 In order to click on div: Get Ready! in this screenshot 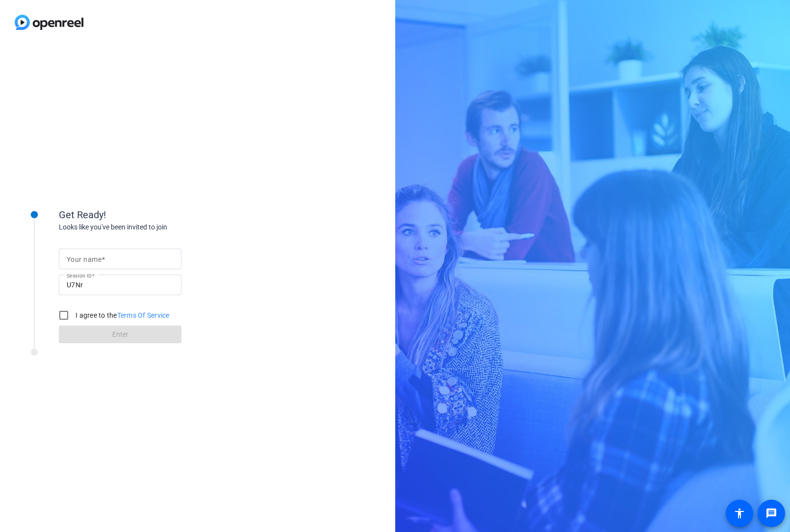, I will do `click(157, 215)`.